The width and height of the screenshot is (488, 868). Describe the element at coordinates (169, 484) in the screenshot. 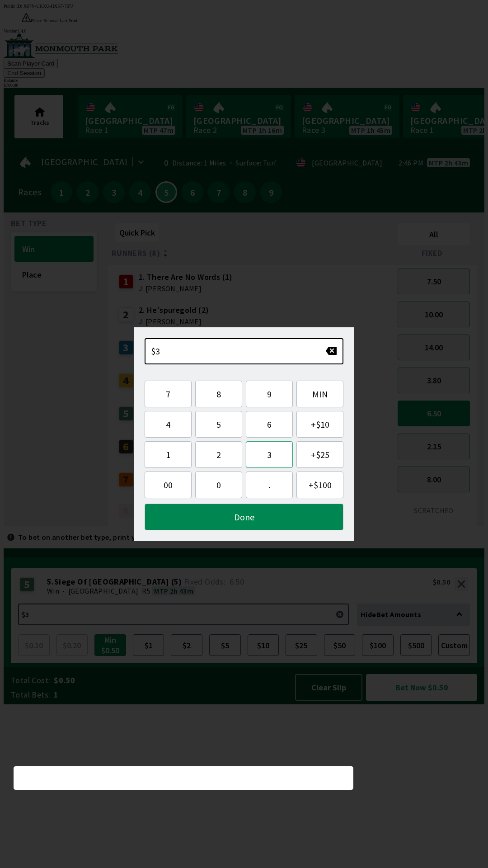

I see `button: 00` at that location.